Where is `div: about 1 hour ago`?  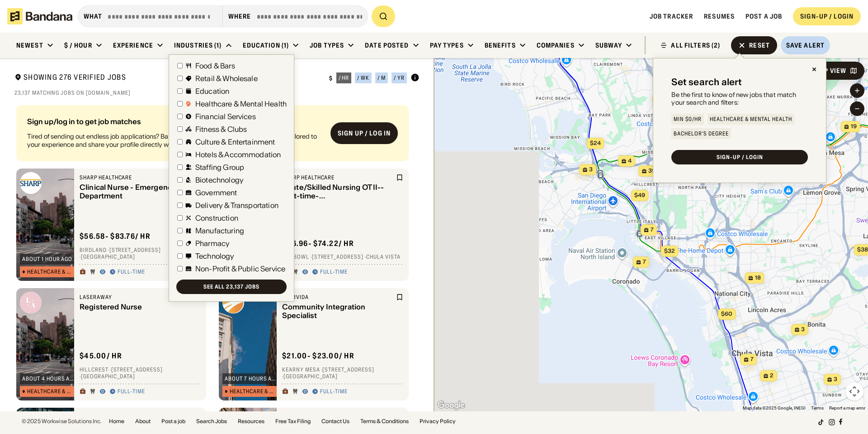 div: about 1 hour ago is located at coordinates (47, 259).